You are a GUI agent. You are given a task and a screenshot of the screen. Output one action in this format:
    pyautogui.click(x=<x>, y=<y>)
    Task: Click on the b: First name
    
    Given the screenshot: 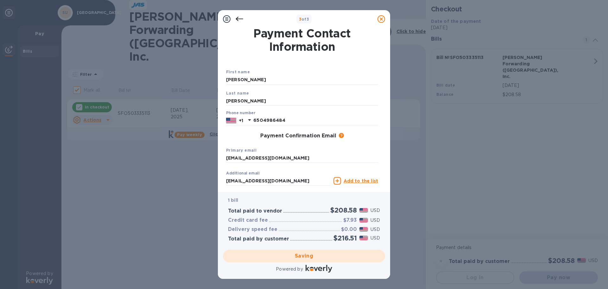 What is the action you would take?
    pyautogui.click(x=238, y=72)
    